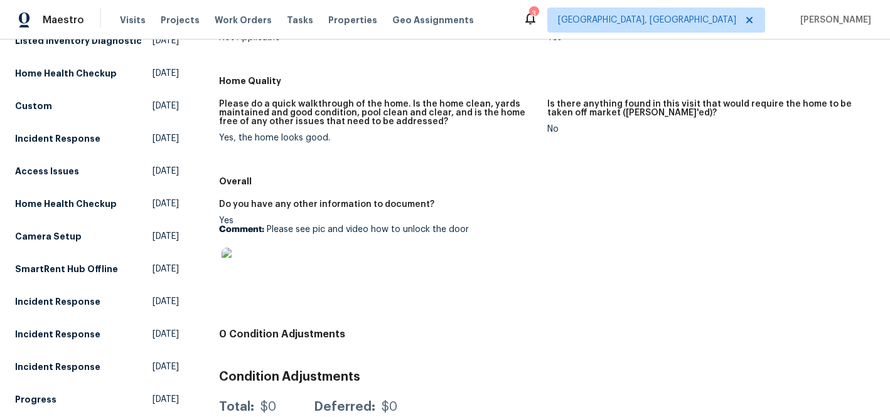 This screenshot has width=890, height=417. What do you see at coordinates (378, 256) in the screenshot?
I see `div: Yes` at bounding box center [378, 256].